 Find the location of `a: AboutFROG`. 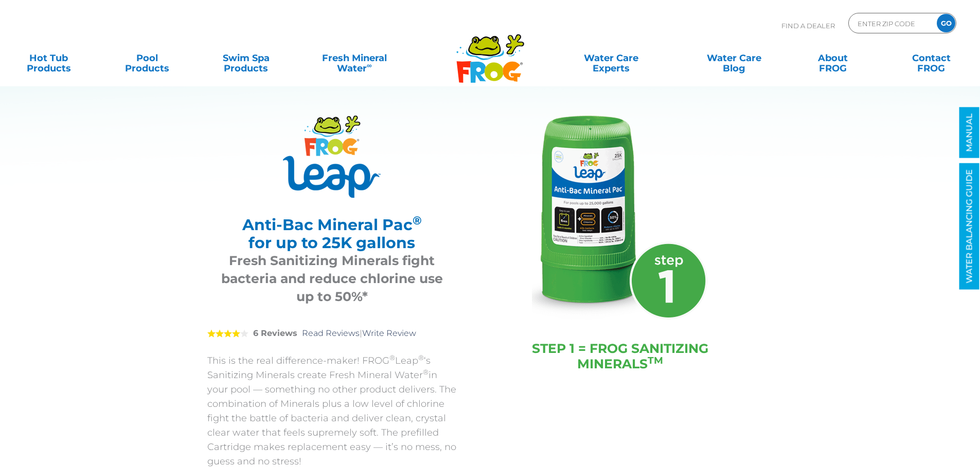

a: AboutFROG is located at coordinates (833, 58).